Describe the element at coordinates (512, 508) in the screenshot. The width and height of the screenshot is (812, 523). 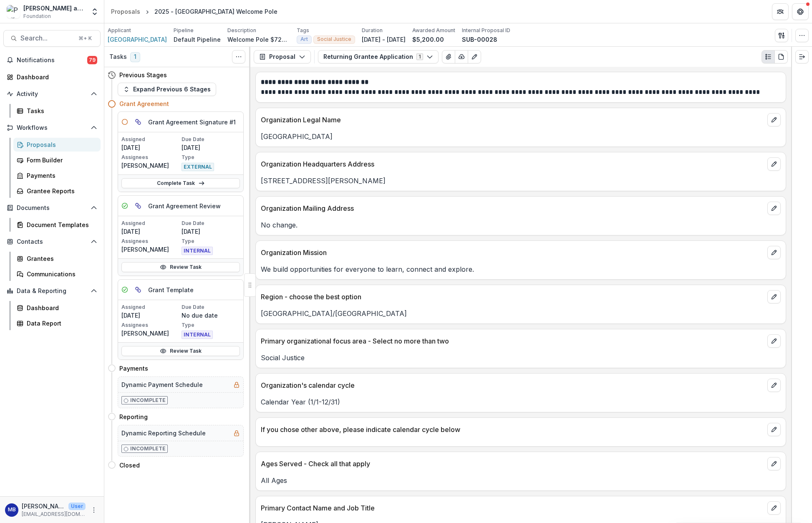
I see `p: Primary Contact Name and Job Title` at that location.